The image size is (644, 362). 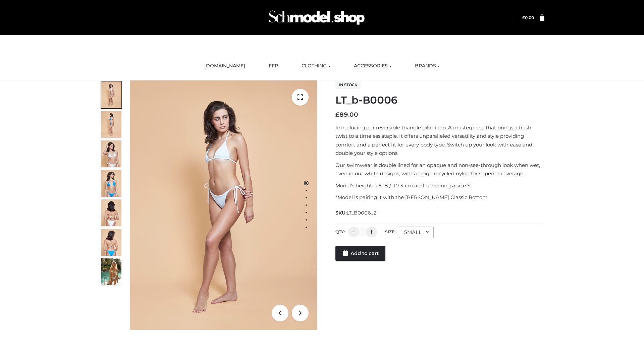 I want to click on h1: LT_b-B0006, so click(x=440, y=100).